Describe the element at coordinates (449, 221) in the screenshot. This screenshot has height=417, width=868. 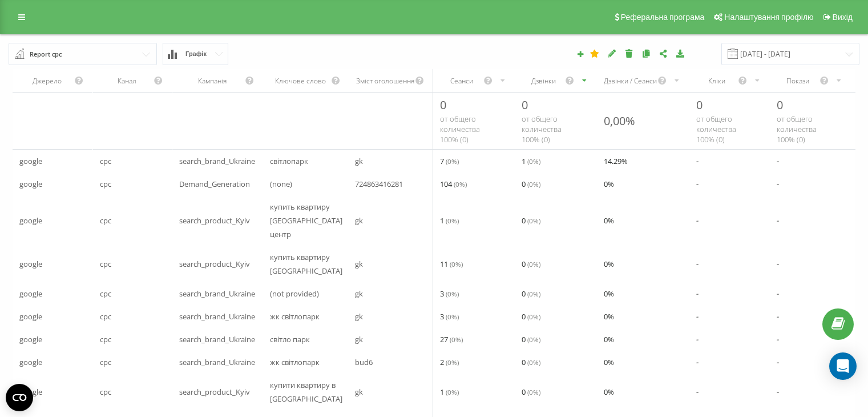
I see `span: 1` at that location.